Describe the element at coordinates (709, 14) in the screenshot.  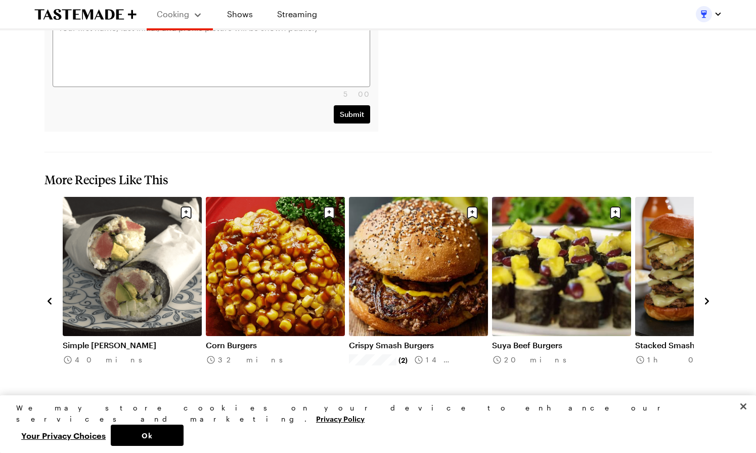
I see `button: Profile picture` at that location.